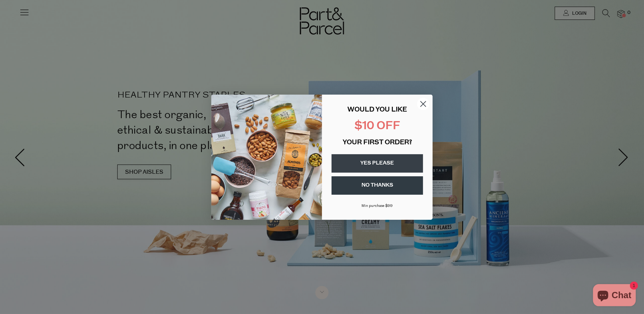 This screenshot has height=314, width=644. What do you see at coordinates (423, 104) in the screenshot?
I see `button: Close dialog` at bounding box center [423, 104].